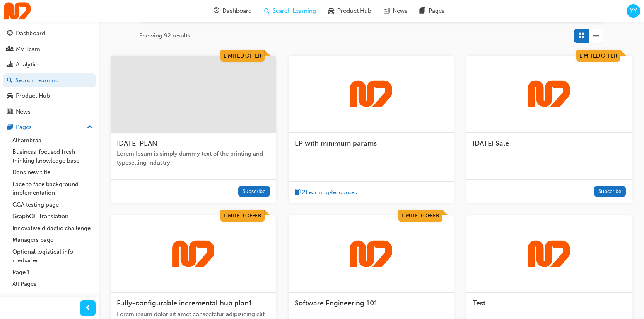 This screenshot has width=644, height=319. I want to click on div: News, so click(23, 111).